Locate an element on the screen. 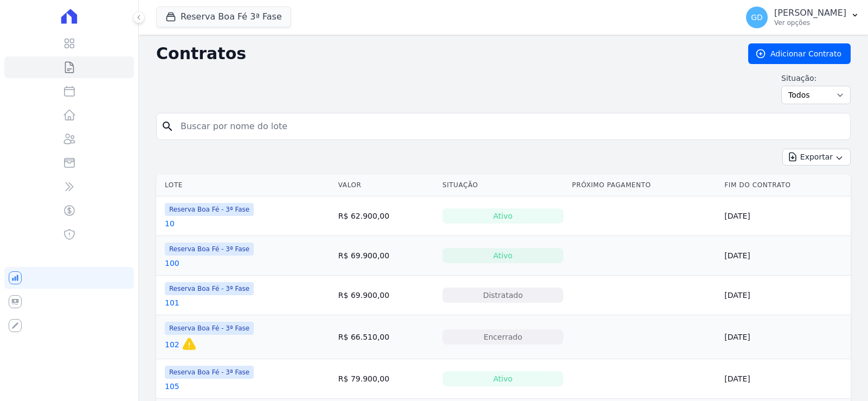  a: 105 is located at coordinates (172, 386).